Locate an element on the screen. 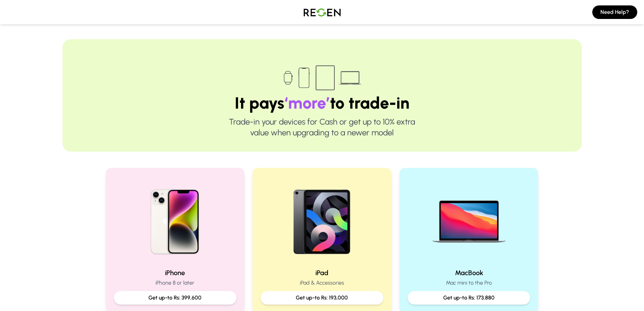 This screenshot has height=311, width=644. a: Need Help? is located at coordinates (615, 12).